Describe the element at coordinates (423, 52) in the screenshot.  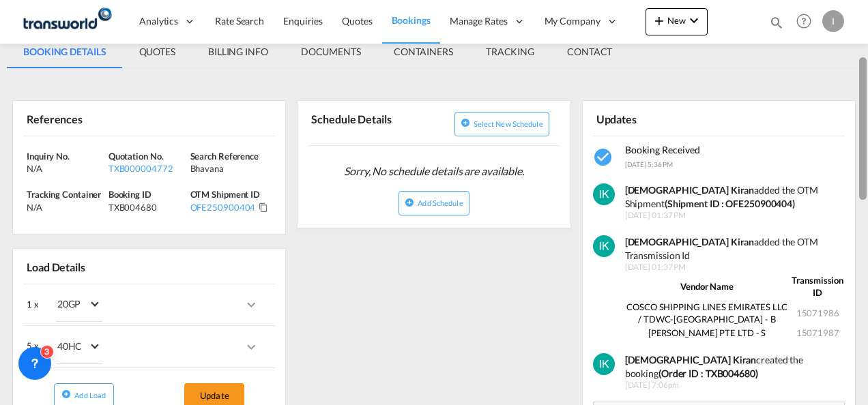
I see `md-tab-item: CONTAINERS` at that location.